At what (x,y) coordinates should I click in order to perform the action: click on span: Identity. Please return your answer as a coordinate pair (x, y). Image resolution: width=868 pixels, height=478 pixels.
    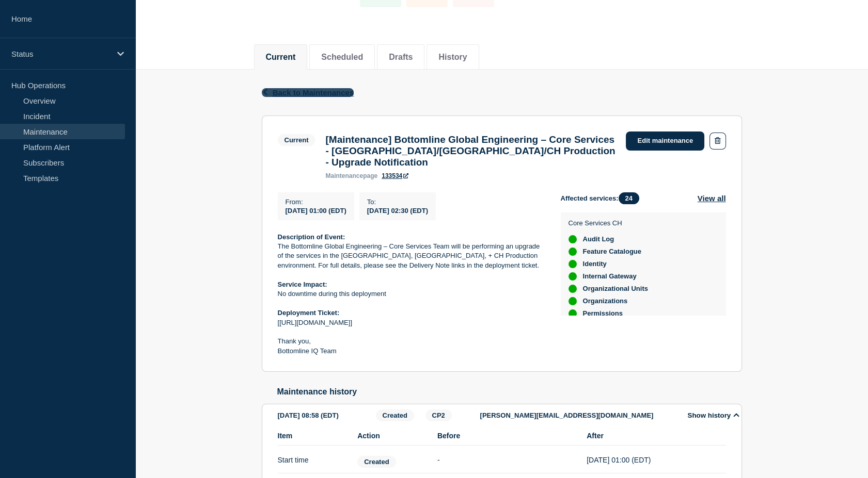
    Looking at the image, I should click on (595, 264).